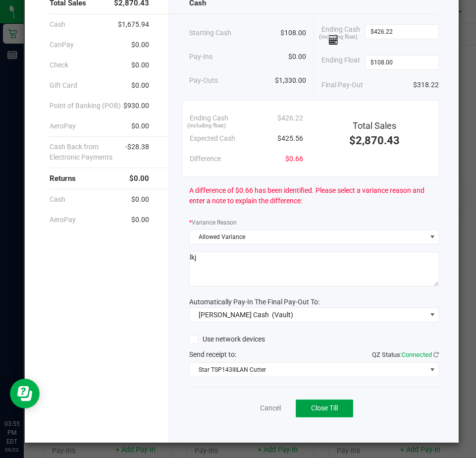  What do you see at coordinates (374, 125) in the screenshot?
I see `span: Total Sales` at bounding box center [374, 125].